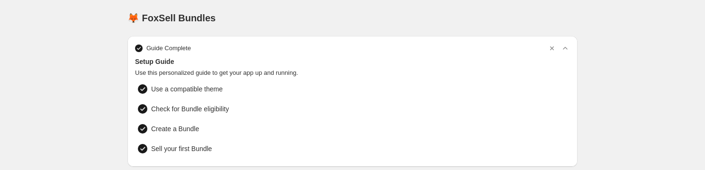  I want to click on span: Create a Bundle, so click(175, 129).